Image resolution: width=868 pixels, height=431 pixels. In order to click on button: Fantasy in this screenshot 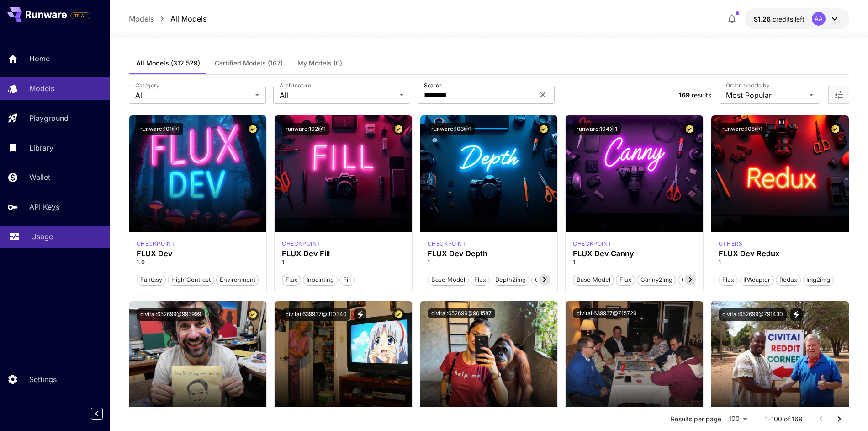, I will do `click(151, 280)`.